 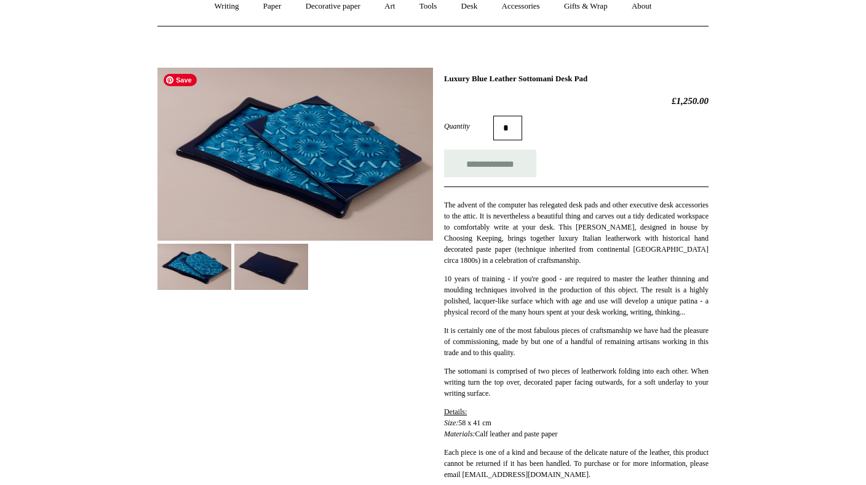 I want to click on p: Each piece is one of a kind and because of the delicate nature of the leather, this product canno..., so click(x=576, y=463).